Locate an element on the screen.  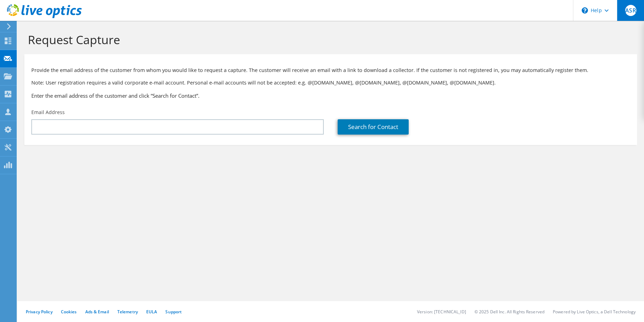
label: Email Address is located at coordinates (48, 112).